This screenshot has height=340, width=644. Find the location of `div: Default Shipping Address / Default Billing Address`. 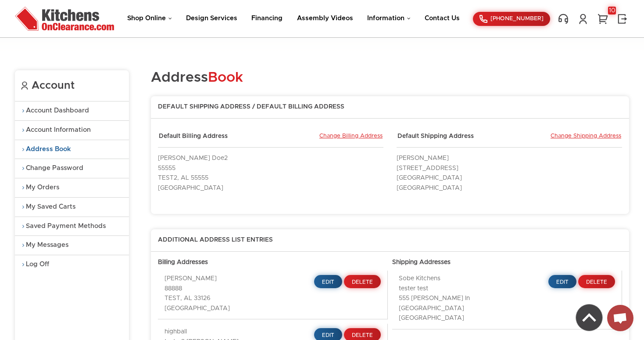

div: Default Shipping Address / Default Billing Address is located at coordinates (390, 111).